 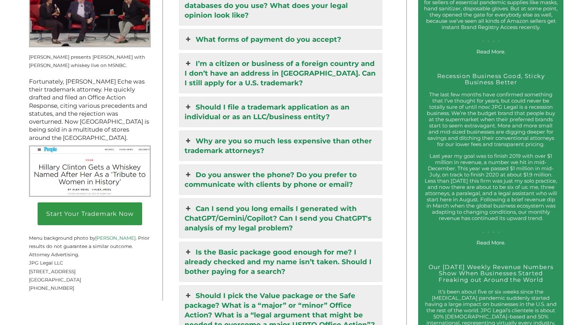 I want to click on a: Is the Basic package good enough for me? I already checked and my name isn’t taken. Should I both..., so click(x=280, y=261).